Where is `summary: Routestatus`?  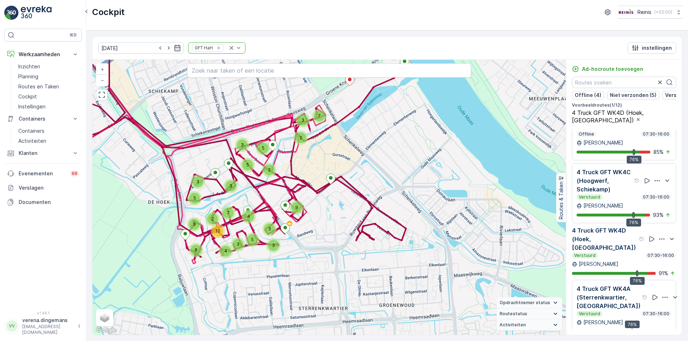
summary: Routestatus is located at coordinates (529, 314).